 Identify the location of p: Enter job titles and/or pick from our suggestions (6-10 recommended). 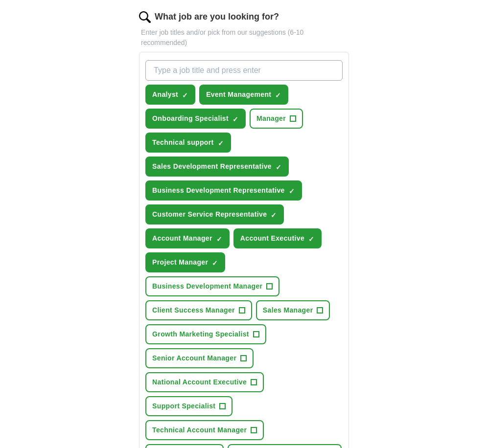
(244, 37).